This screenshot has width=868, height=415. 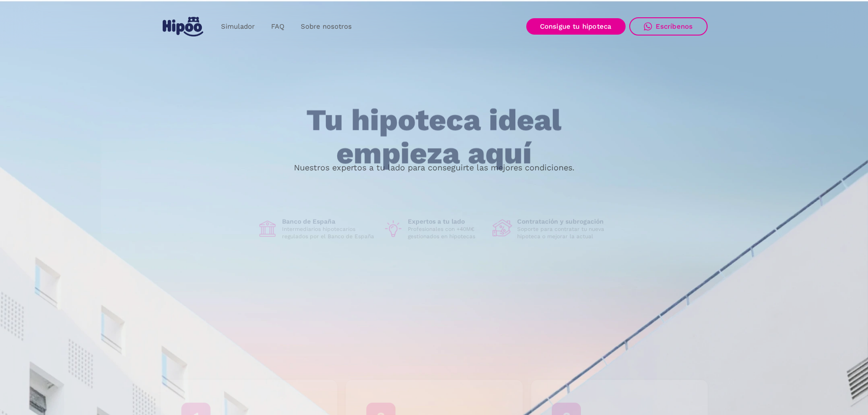 I want to click on p: Soporte para contratar tu nueva hipoteca o mejorar la actual, so click(x=564, y=233).